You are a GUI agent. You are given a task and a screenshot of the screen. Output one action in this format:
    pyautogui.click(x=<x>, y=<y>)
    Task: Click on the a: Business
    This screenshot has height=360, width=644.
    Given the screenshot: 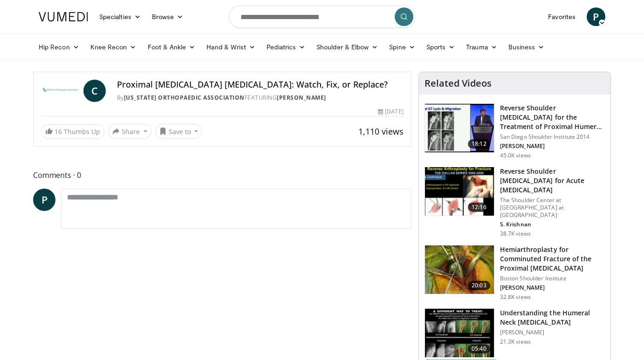 What is the action you would take?
    pyautogui.click(x=527, y=47)
    